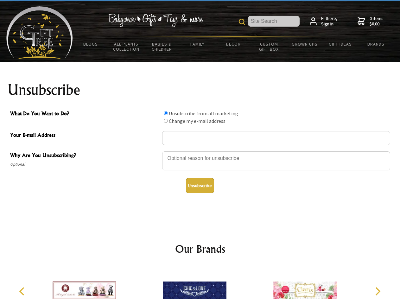  I want to click on button: Previous, so click(23, 292).